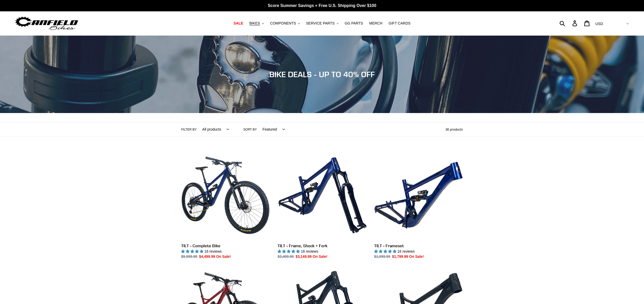 This screenshot has height=304, width=644. I want to click on a: MERCH, so click(375, 23).